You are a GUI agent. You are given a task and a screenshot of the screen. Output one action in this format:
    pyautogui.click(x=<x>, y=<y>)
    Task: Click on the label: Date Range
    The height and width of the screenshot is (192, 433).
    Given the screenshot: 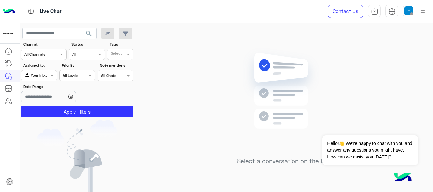 What is the action you would take?
    pyautogui.click(x=59, y=87)
    